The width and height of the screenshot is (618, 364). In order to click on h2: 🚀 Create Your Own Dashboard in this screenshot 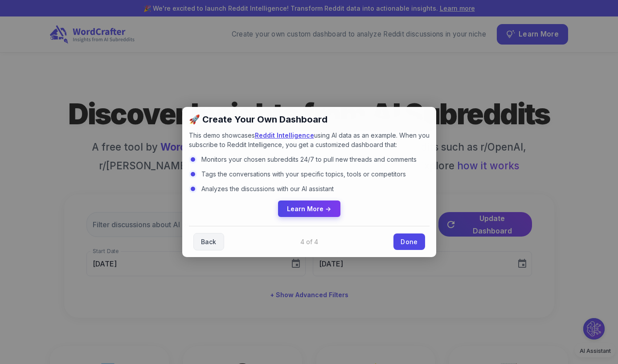, I will do `click(309, 119)`.